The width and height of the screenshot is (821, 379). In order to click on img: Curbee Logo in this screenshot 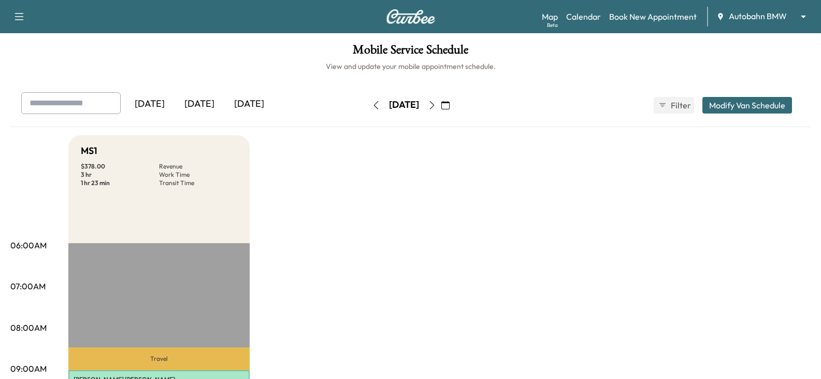, I will do `click(411, 17)`.